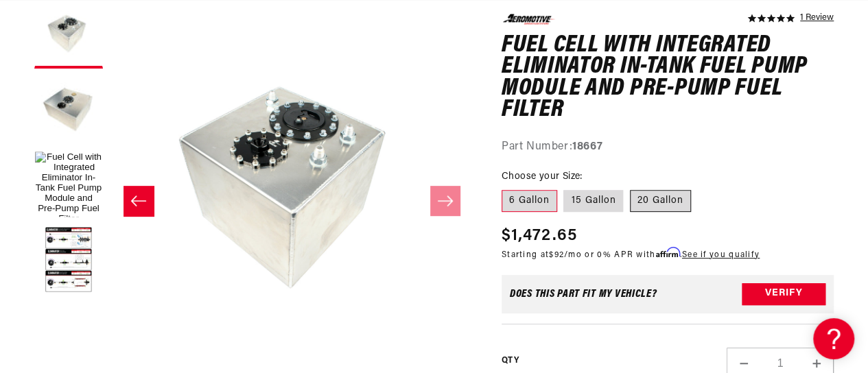  I want to click on label: QTY, so click(510, 361).